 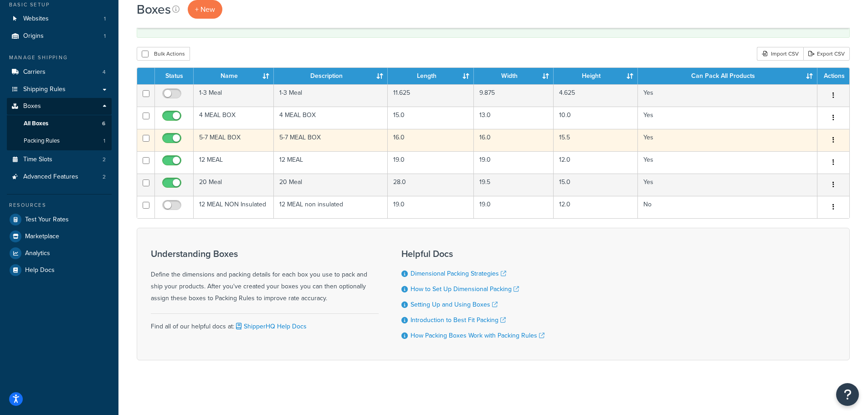 What do you see at coordinates (595, 140) in the screenshot?
I see `td: 15.5` at bounding box center [595, 140].